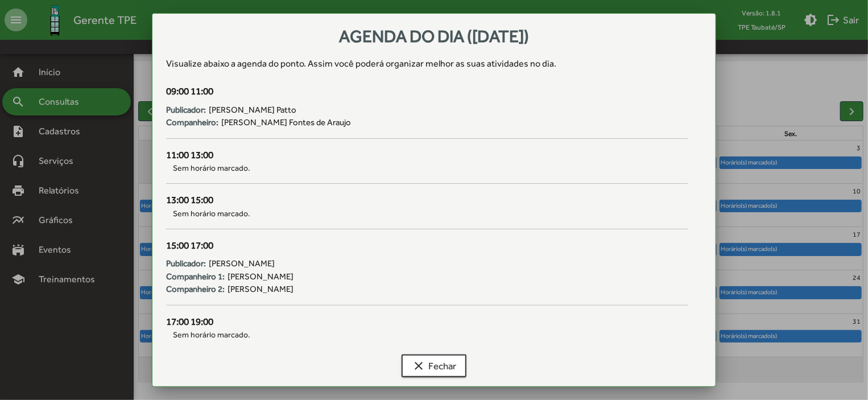 The image size is (868, 400). What do you see at coordinates (427, 201) in the screenshot?
I see `div: 13:00 15:00` at bounding box center [427, 201].